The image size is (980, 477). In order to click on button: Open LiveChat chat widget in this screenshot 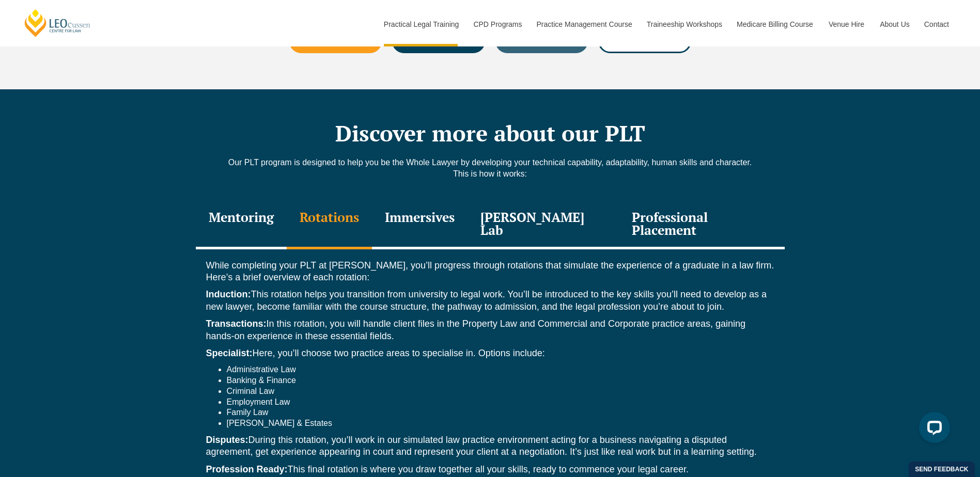, I will do `click(23, 19)`.